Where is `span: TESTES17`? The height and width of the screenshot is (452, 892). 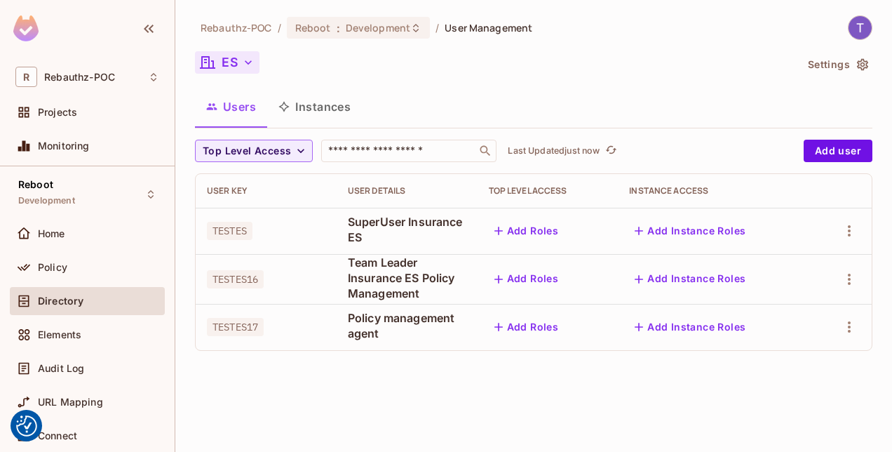 span: TESTES17 is located at coordinates (235, 327).